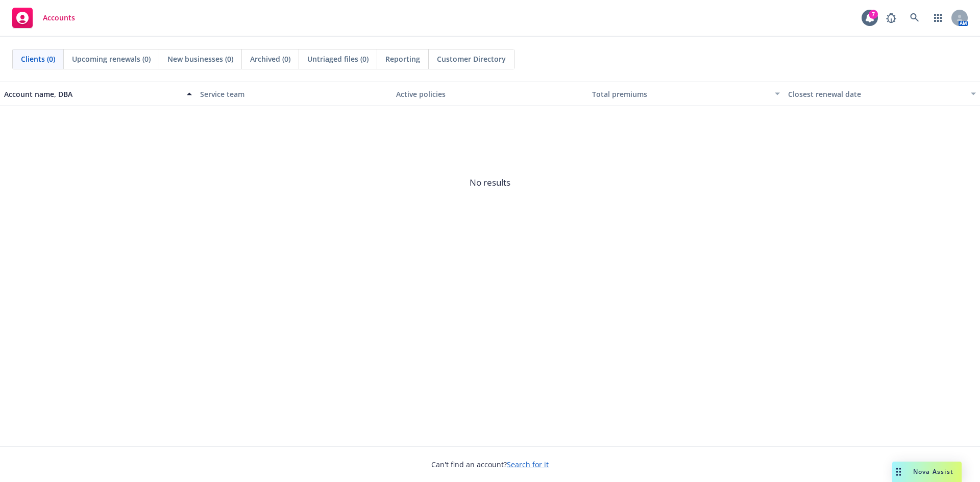  I want to click on button: Closest renewal date, so click(882, 94).